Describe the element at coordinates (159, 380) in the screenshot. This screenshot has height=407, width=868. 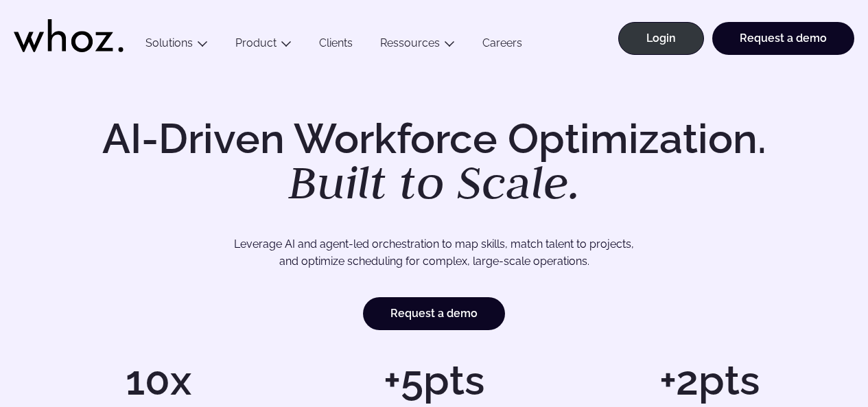
I see `h1: 10x` at that location.